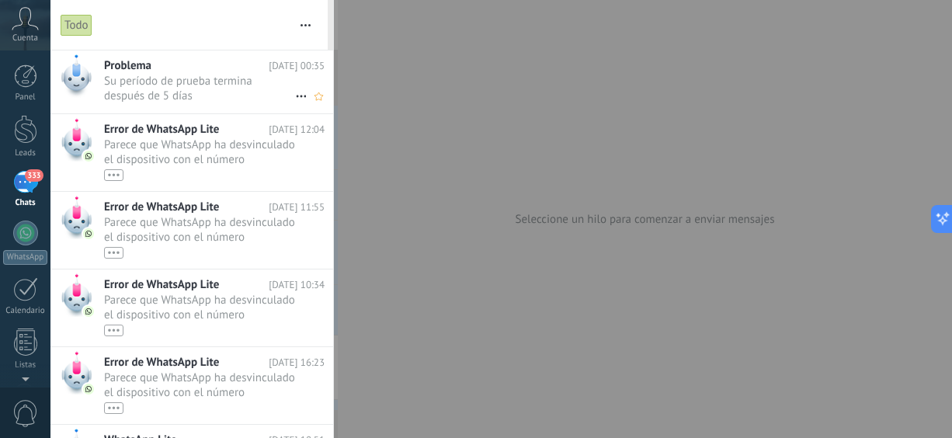 The image size is (952, 438). I want to click on span: 333, so click(33, 176).